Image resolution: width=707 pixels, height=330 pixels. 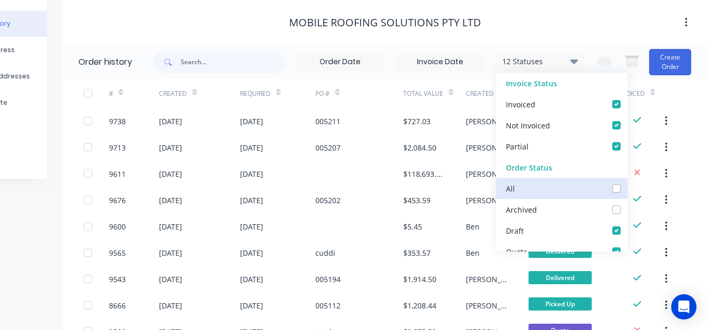 What do you see at coordinates (328, 147) in the screenshot?
I see `div: 005207` at bounding box center [328, 147].